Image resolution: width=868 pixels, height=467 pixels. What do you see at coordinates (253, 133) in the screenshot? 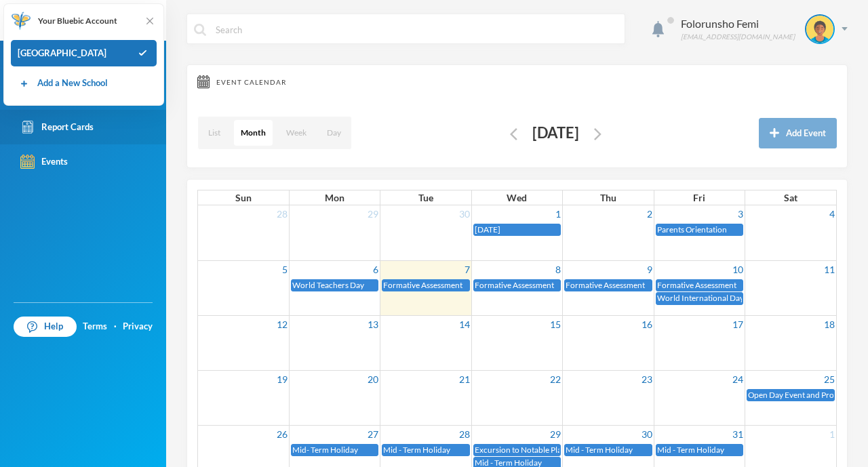
I see `button: Month` at bounding box center [253, 133].